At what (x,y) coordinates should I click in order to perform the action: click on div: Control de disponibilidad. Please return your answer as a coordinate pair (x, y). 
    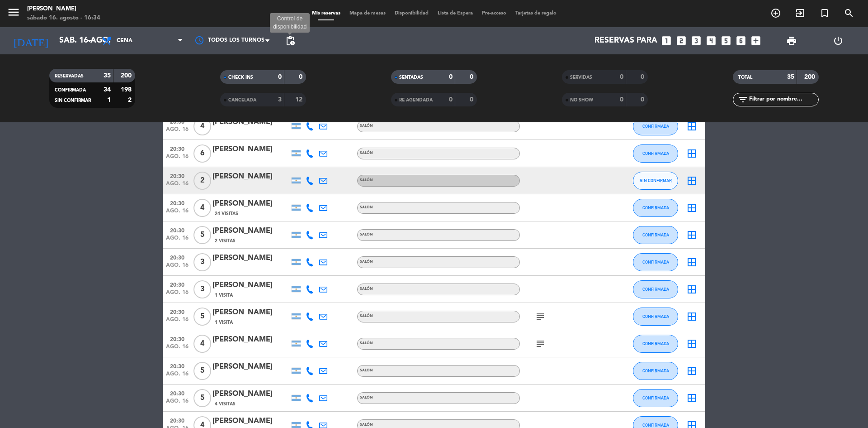
    Looking at the image, I should click on (290, 23).